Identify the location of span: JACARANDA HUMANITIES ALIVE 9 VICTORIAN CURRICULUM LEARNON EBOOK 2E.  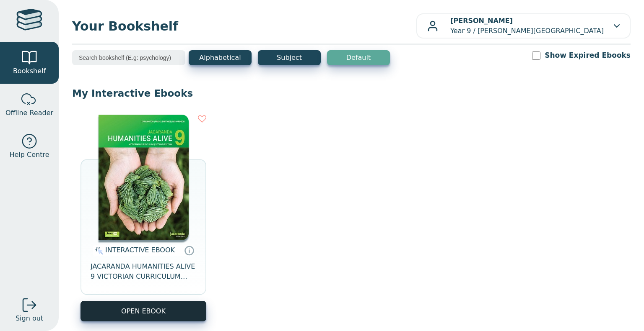
(144, 272).